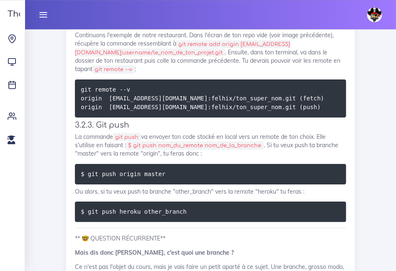  Describe the element at coordinates (374, 15) in the screenshot. I see `img: avatar` at that location.